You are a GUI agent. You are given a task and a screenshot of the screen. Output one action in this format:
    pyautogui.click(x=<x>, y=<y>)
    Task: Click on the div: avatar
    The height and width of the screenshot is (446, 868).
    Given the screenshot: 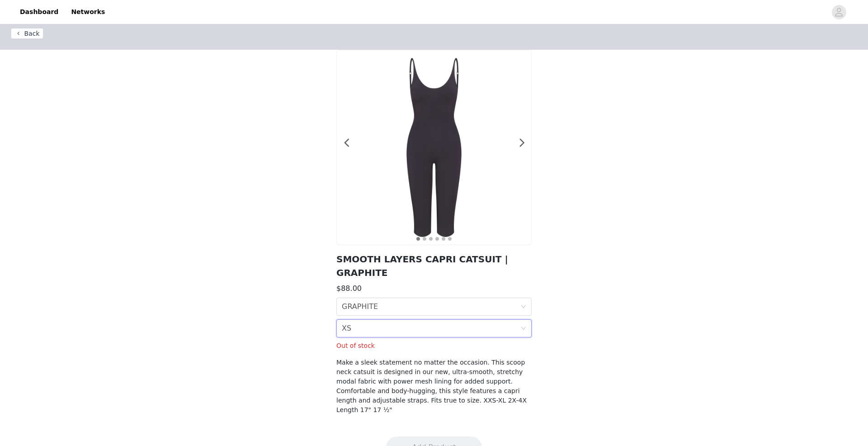 What is the action you would take?
    pyautogui.click(x=839, y=12)
    